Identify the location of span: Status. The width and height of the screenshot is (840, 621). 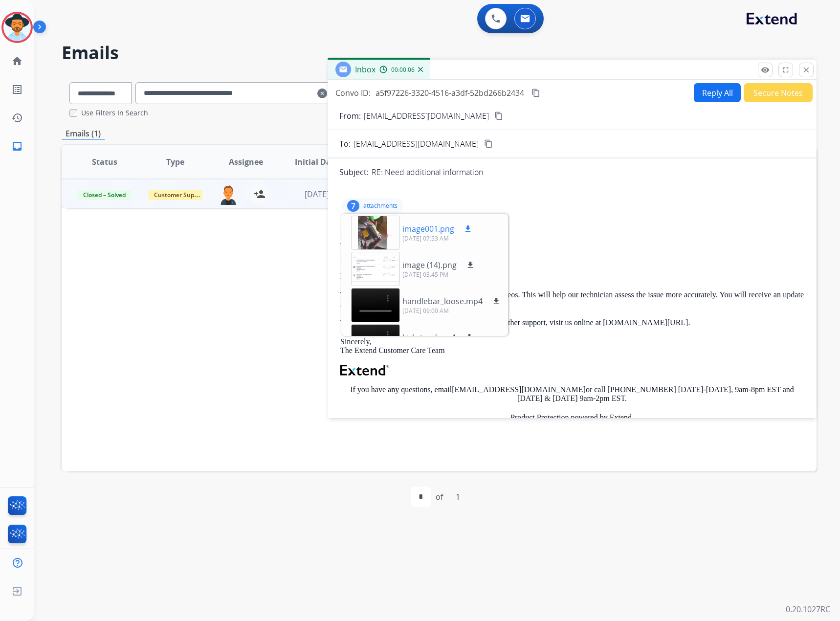
(104, 162).